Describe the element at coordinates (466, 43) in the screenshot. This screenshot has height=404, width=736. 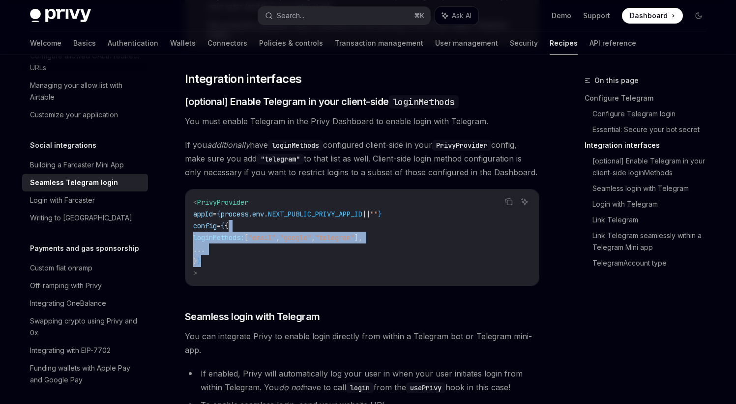
I see `a: User management` at that location.